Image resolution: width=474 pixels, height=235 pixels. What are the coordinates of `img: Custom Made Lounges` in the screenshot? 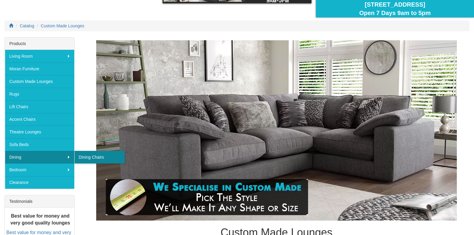 It's located at (276, 130).